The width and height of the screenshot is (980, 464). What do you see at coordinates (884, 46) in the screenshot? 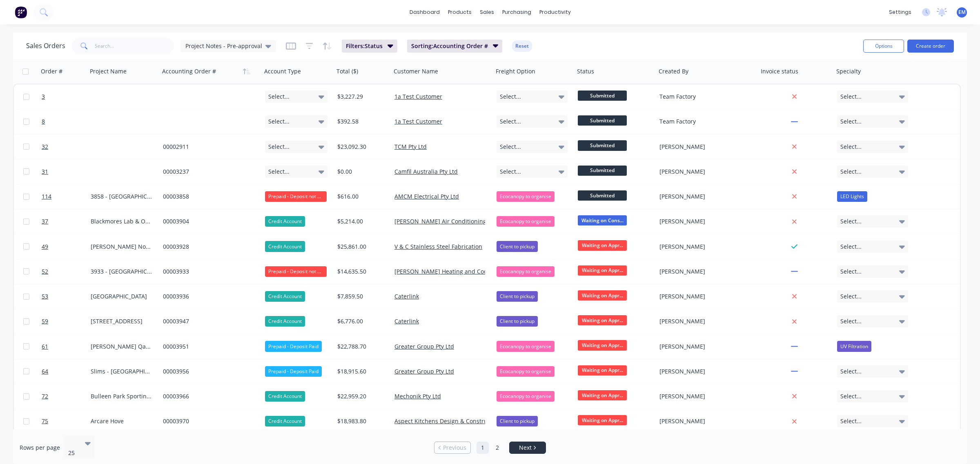
I see `button: Options` at bounding box center [884, 46].